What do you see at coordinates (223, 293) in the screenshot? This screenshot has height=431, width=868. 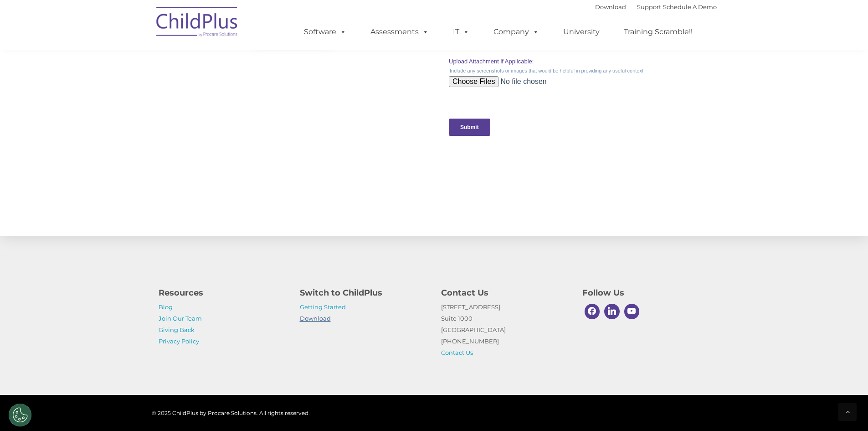 I see `h4: Resources` at bounding box center [223, 293].